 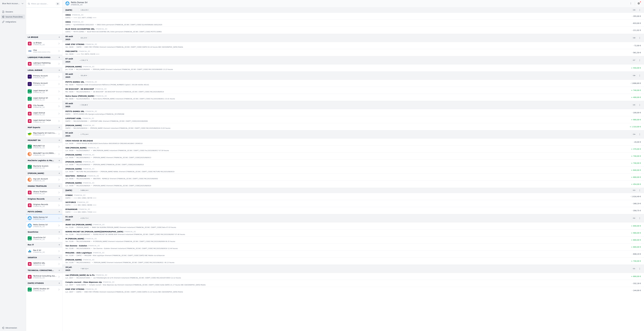 What do you see at coordinates (33, 37) in the screenshot?
I see `div: LA BRIQUE` at bounding box center [33, 37].